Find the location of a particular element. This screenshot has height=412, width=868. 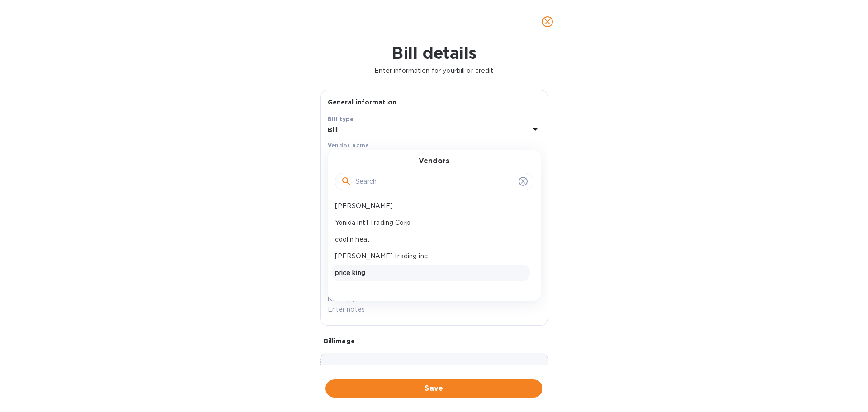

b: Bill type is located at coordinates (341, 119).